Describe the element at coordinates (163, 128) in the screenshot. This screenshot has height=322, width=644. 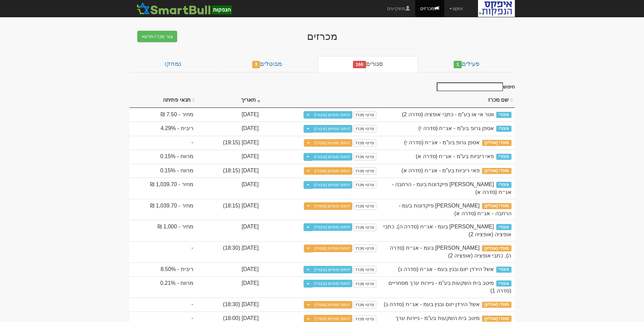
I see `td: ריבית - 4.29%` at that location.